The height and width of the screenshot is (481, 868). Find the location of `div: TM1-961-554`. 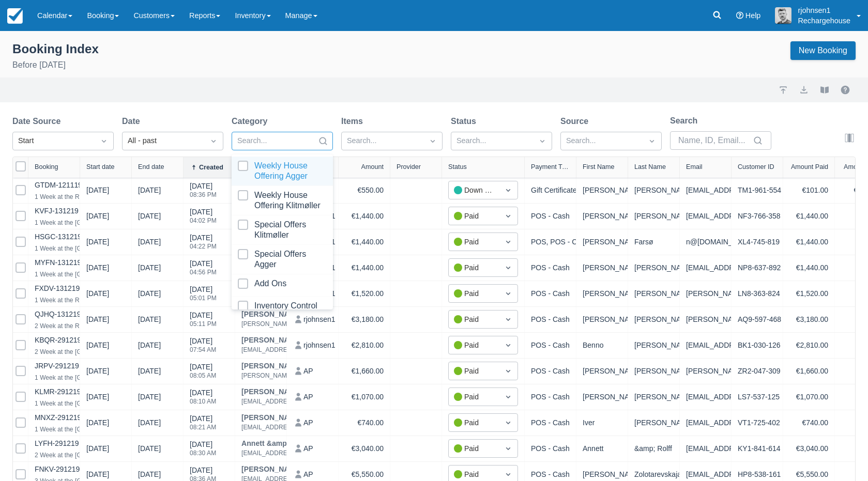

div: TM1-961-554 is located at coordinates (757, 190).